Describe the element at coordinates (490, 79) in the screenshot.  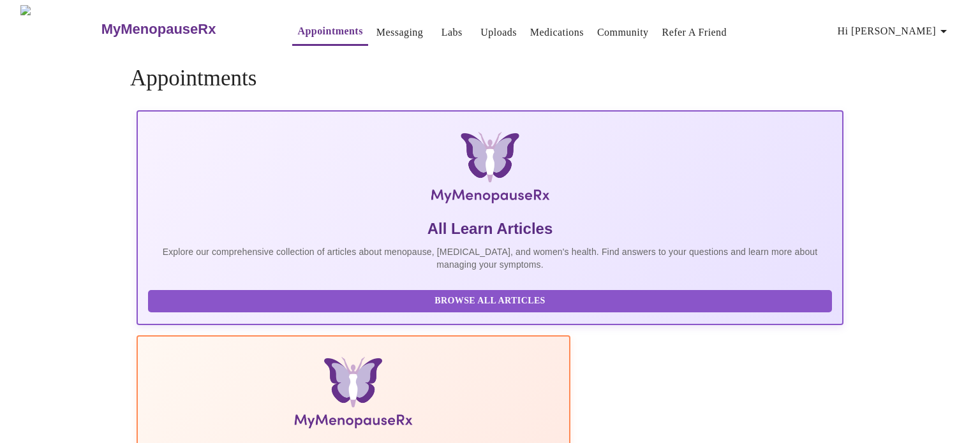
I see `h4: Appointments` at that location.